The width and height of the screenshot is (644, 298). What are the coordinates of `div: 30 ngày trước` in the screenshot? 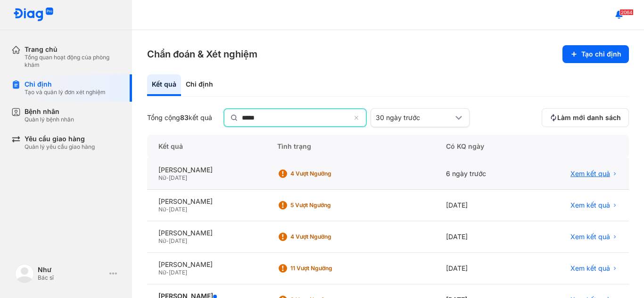 It's located at (414, 118).